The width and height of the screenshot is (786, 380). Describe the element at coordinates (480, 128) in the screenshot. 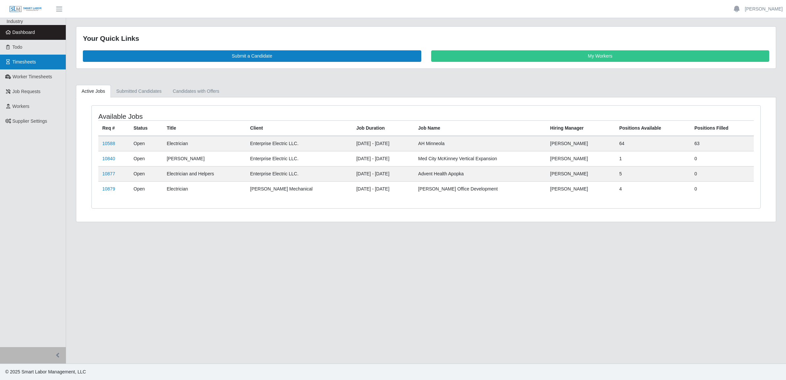

I see `th: Job Name` at that location.